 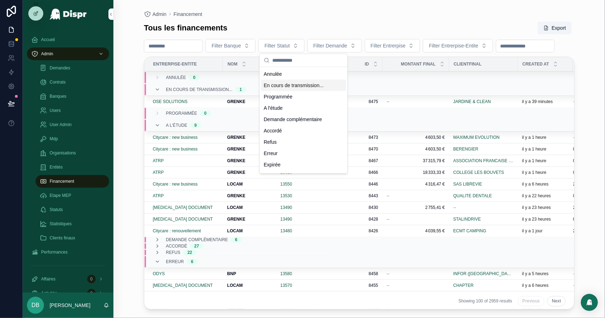 I want to click on a: User Admin, so click(x=72, y=125).